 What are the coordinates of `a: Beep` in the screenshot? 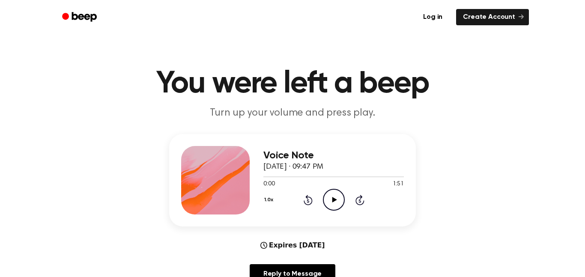 It's located at (80, 17).